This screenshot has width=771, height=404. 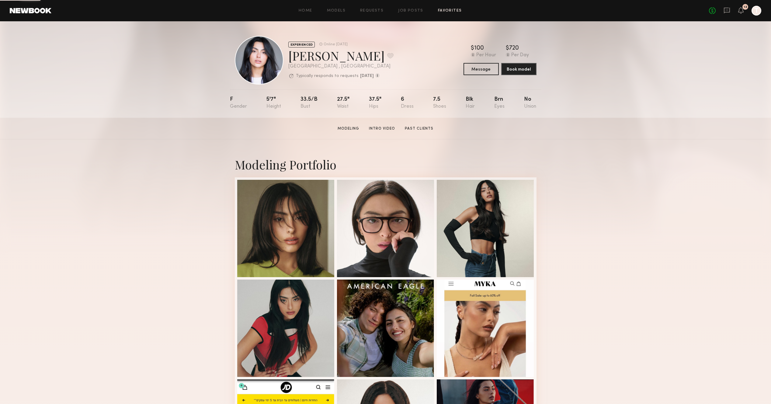 What do you see at coordinates (348, 129) in the screenshot?
I see `a: Modeling` at bounding box center [348, 129].